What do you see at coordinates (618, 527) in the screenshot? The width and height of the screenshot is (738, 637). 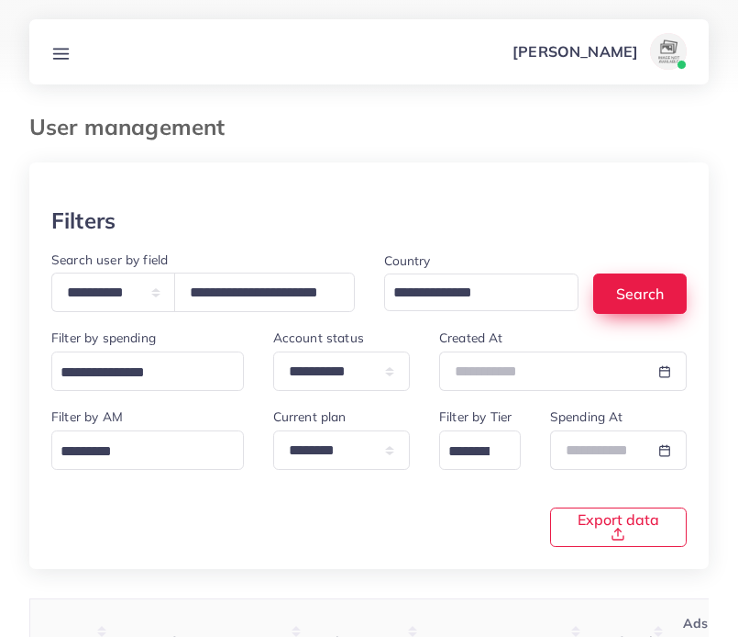 I see `span: Export data` at bounding box center [618, 527].